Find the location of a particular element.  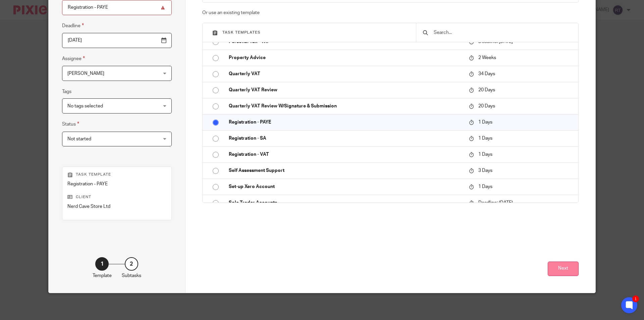

p: Client is located at coordinates (117, 197).